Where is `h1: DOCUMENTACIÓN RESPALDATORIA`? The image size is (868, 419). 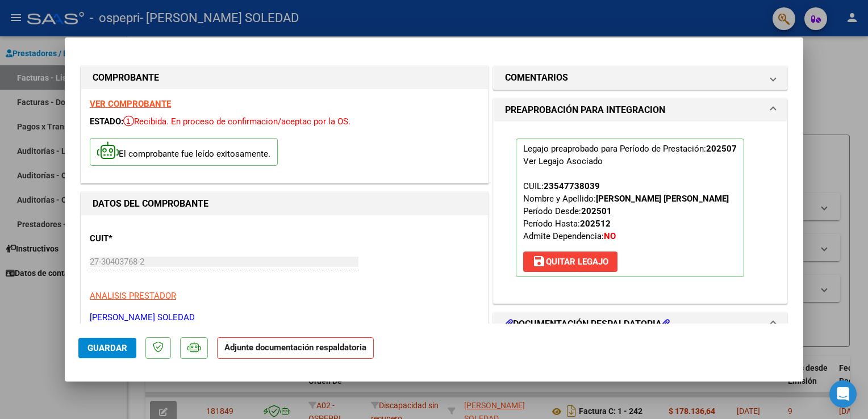 h1: DOCUMENTACIÓN RESPALDATORIA is located at coordinates (587, 324).